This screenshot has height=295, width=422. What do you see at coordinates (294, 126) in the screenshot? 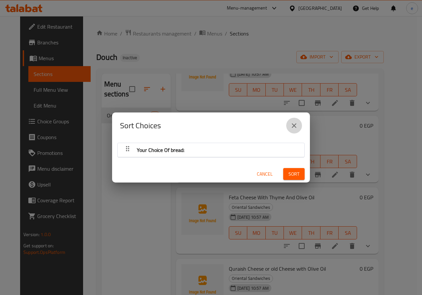
I see `button: close` at bounding box center [294, 126].